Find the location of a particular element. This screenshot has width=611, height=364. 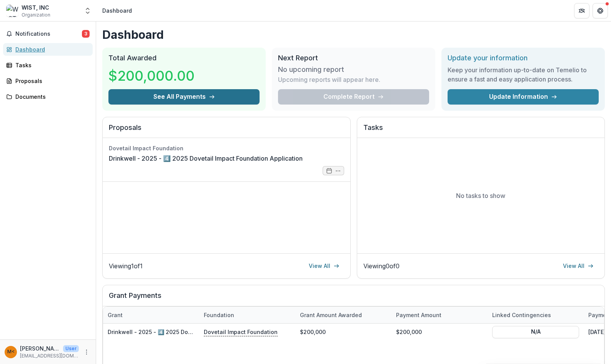

h3: $200,000.00 is located at coordinates (151, 76).